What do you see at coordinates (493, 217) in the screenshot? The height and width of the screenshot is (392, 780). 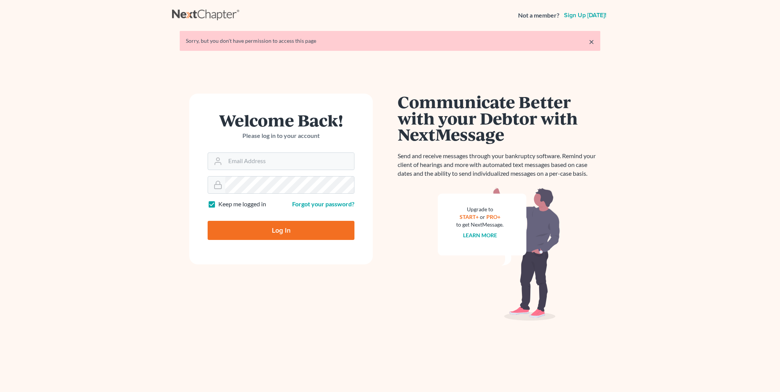 I see `a: PRO+` at bounding box center [493, 217].